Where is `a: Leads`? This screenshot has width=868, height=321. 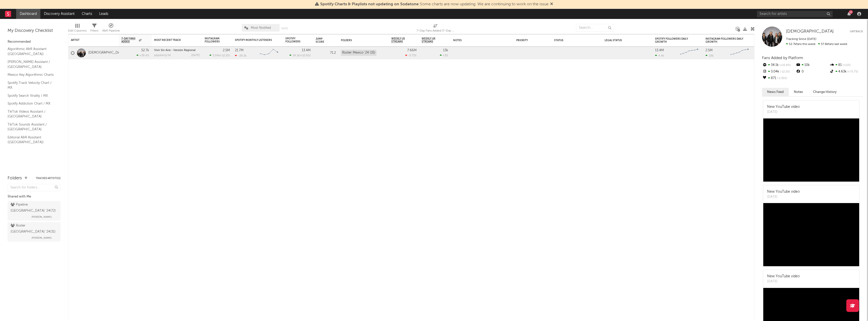 a: Leads is located at coordinates (104, 14).